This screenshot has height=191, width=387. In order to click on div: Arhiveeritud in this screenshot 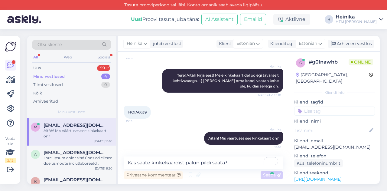, I will do `click(46, 101)`.